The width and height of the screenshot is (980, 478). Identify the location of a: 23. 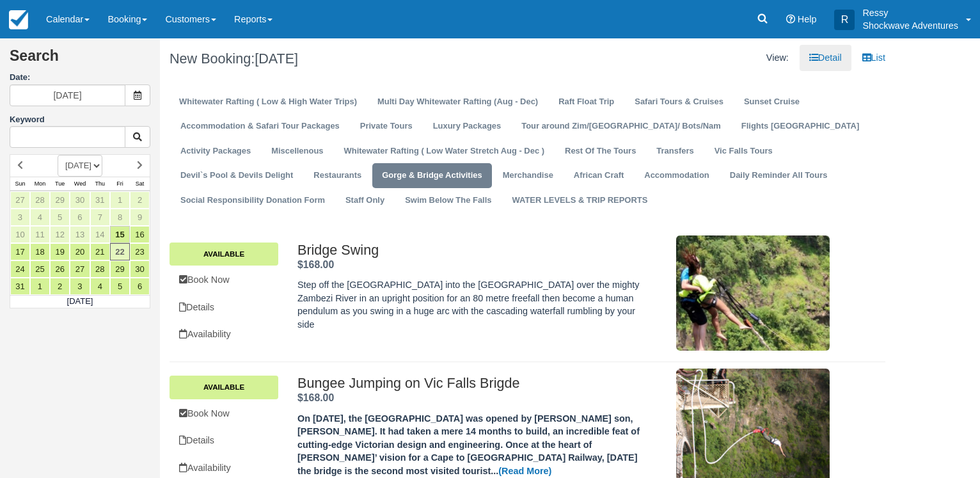
(139, 251).